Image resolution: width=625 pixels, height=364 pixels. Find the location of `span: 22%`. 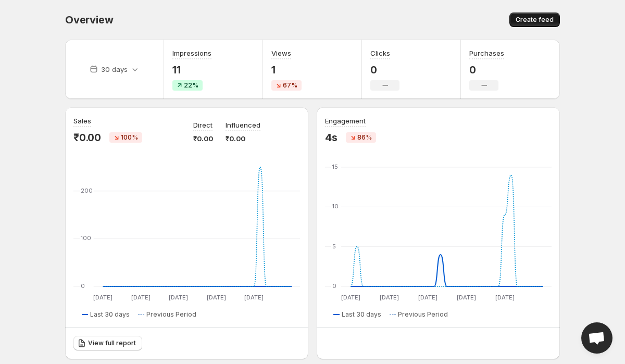

span: 22% is located at coordinates (191, 86).